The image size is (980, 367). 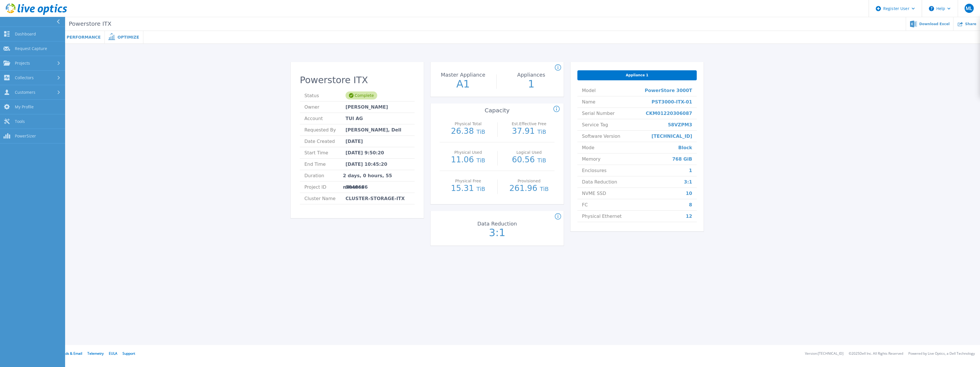 What do you see at coordinates (970, 24) in the screenshot?
I see `span: Share` at bounding box center [970, 24].